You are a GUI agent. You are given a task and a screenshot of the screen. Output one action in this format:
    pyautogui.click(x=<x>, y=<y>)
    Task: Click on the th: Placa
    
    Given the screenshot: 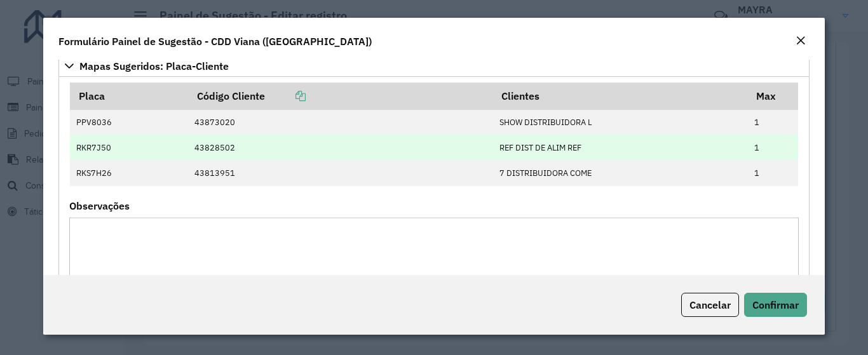 What is the action you would take?
    pyautogui.click(x=129, y=96)
    